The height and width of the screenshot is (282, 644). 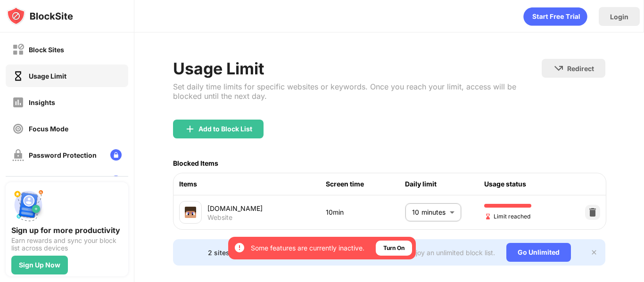 What do you see at coordinates (252, 184) in the screenshot?
I see `div: Items` at bounding box center [252, 184].